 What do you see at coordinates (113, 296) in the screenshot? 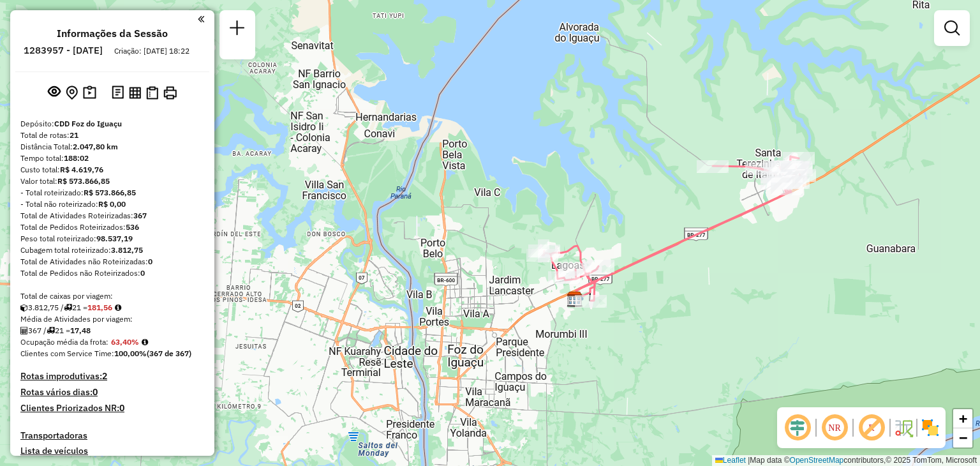
I see `div: Total de caixas por viagem:` at bounding box center [113, 296].